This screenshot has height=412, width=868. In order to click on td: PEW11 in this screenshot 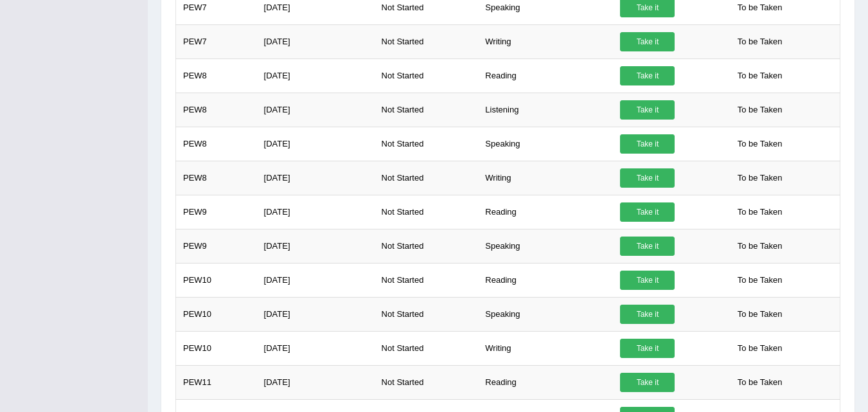, I will do `click(217, 382)`.